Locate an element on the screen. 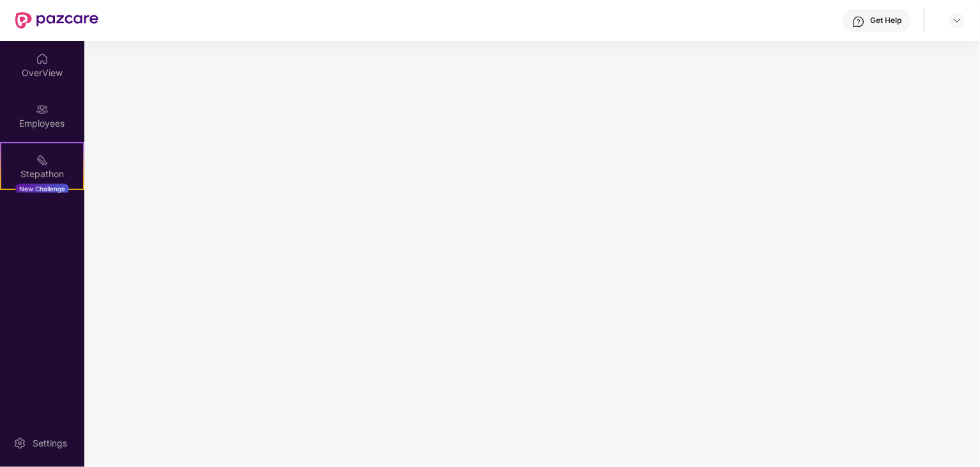 The image size is (980, 467). img: svg+xml;base64,PHN2ZyBpZD0iRHJvcGRvd24tMzJ4MzIiIHhtbG5zPSJodHRwOi8vd3d3LnczLm9yZy8yMDAwL3N2ZyIgd2... is located at coordinates (957, 20).